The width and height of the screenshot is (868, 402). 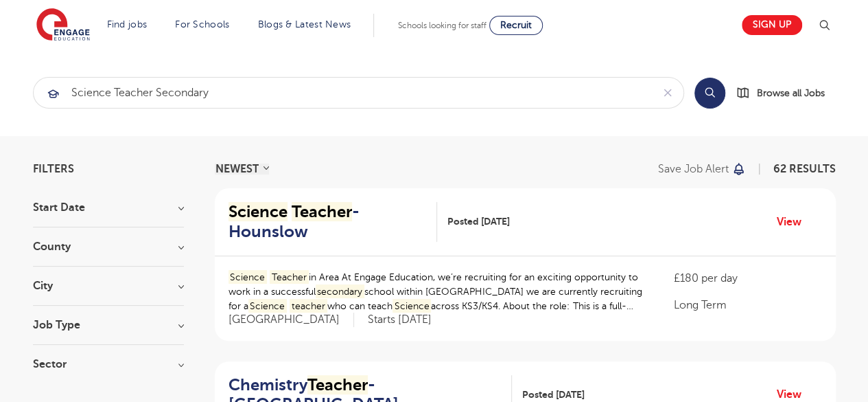 I want to click on p: £180 per day, so click(x=747, y=278).